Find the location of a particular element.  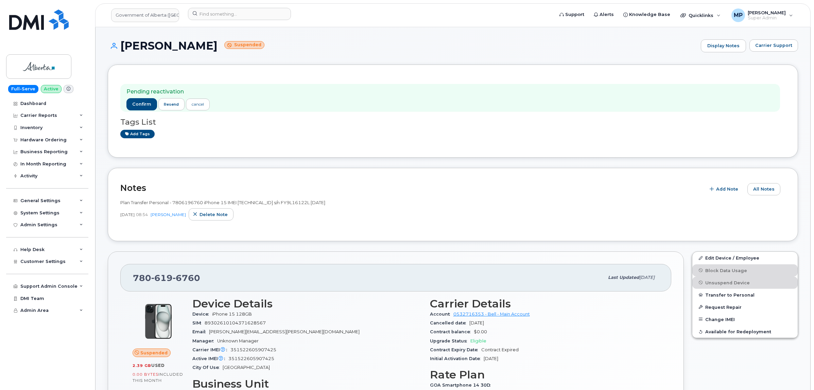

span: SIM is located at coordinates (198, 323).